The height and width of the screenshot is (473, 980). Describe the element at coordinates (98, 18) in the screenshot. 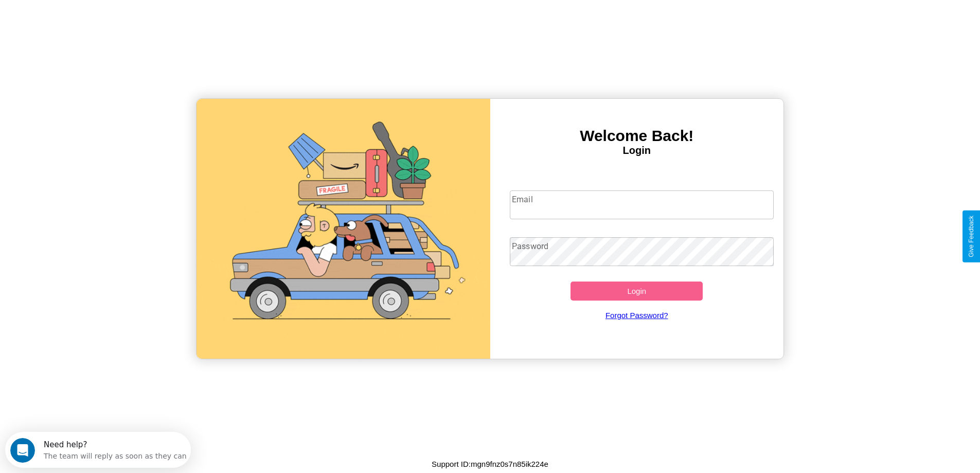

I see `div: Open Intercom Messenger` at that location.